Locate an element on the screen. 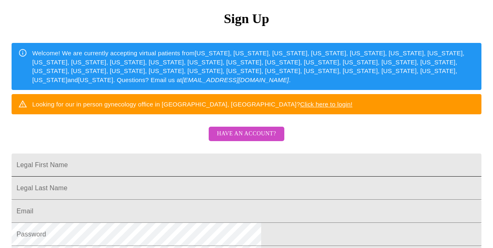  a: Click here to login! is located at coordinates (326, 104).